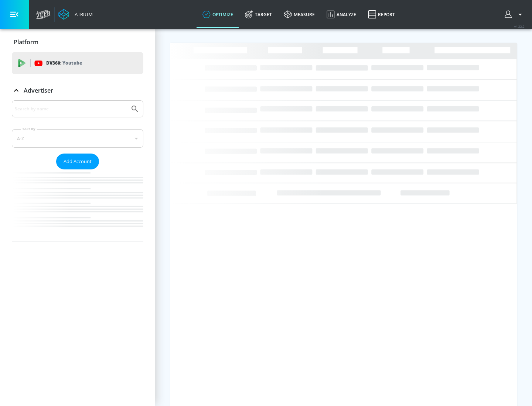  What do you see at coordinates (77, 161) in the screenshot?
I see `span: Add Account` at bounding box center [77, 161].